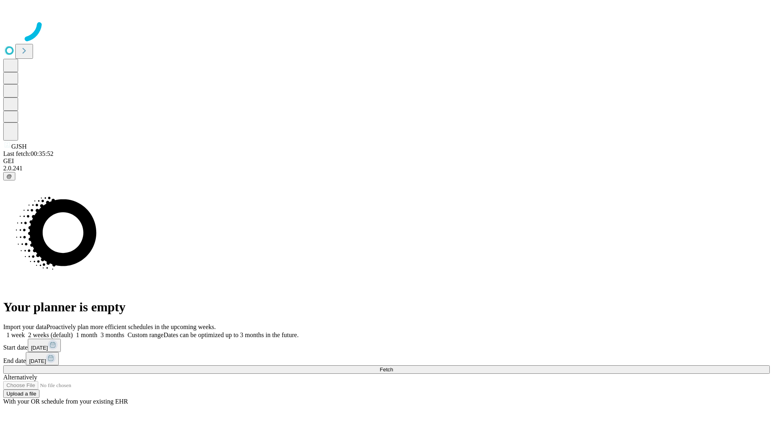 The height and width of the screenshot is (435, 773). What do you see at coordinates (131, 327) in the screenshot?
I see `span: Proactively plan more efficient schedules in the upcoming weeks.` at bounding box center [131, 327].